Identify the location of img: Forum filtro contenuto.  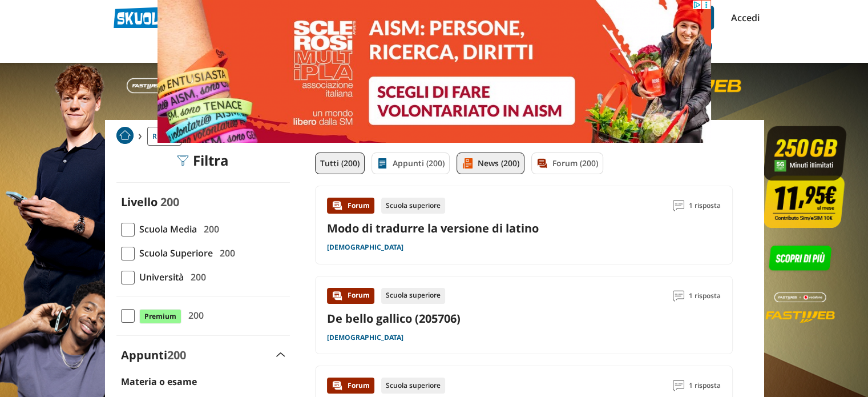
(542, 163).